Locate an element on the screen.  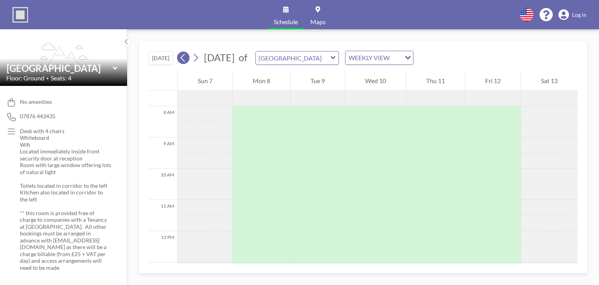
p: Kitchen also located in corridor to the left is located at coordinates (66, 195).